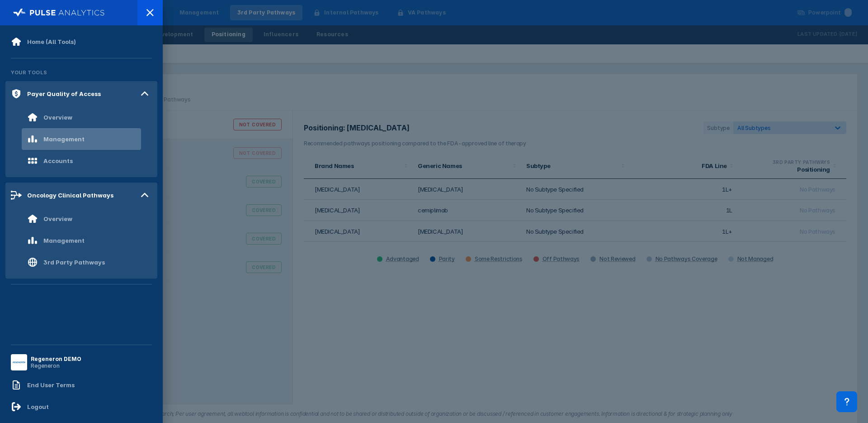 This screenshot has height=423, width=868. I want to click on img: menu button, so click(19, 362).